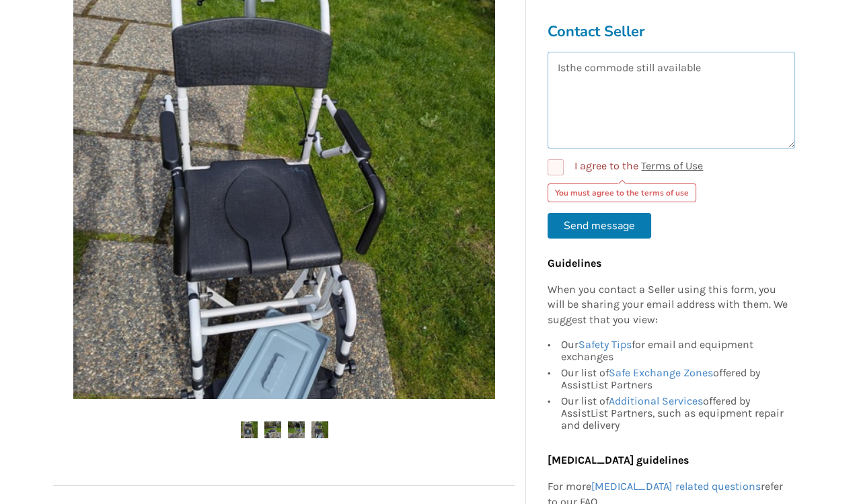  What do you see at coordinates (575, 262) in the screenshot?
I see `b: Guidelines` at bounding box center [575, 262].